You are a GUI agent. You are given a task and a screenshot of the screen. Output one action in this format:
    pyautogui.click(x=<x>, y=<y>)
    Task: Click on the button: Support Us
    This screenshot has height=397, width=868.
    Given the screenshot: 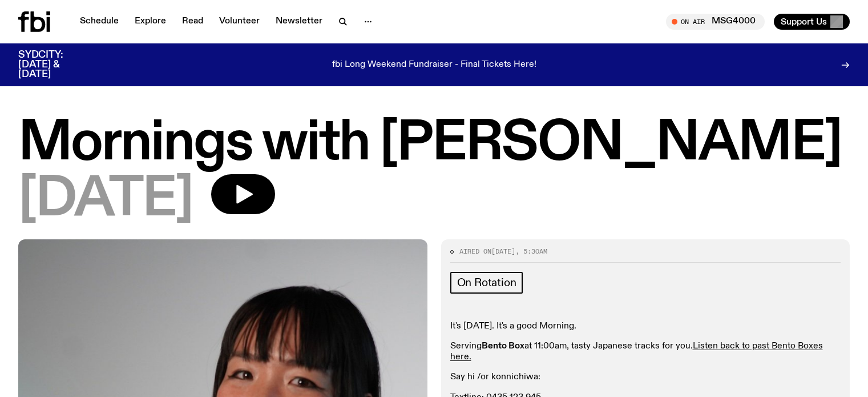 What is the action you would take?
    pyautogui.click(x=812, y=22)
    